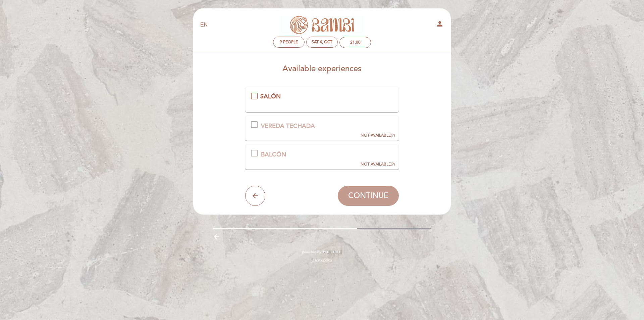 Image resolution: width=644 pixels, height=320 pixels. Describe the element at coordinates (270, 96) in the screenshot. I see `span: SALÓN` at that location.